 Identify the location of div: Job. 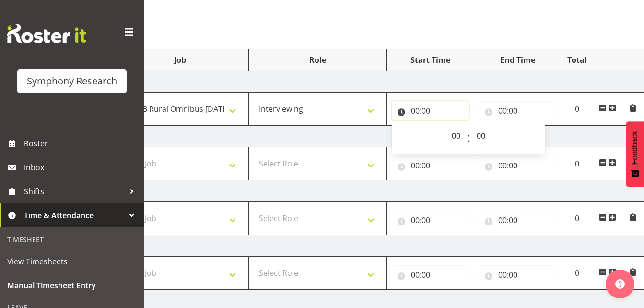
(180, 60).